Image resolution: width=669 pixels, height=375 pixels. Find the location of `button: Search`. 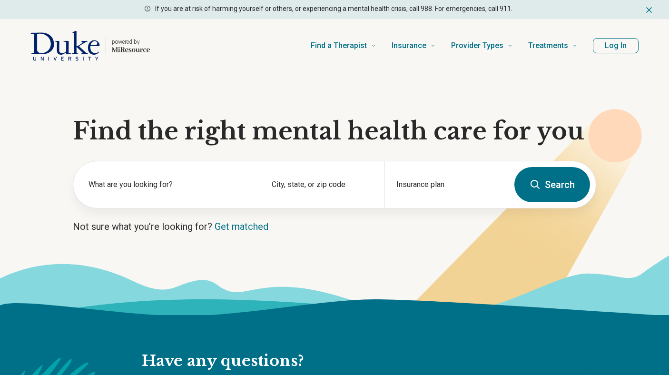

button: Search is located at coordinates (552, 185).